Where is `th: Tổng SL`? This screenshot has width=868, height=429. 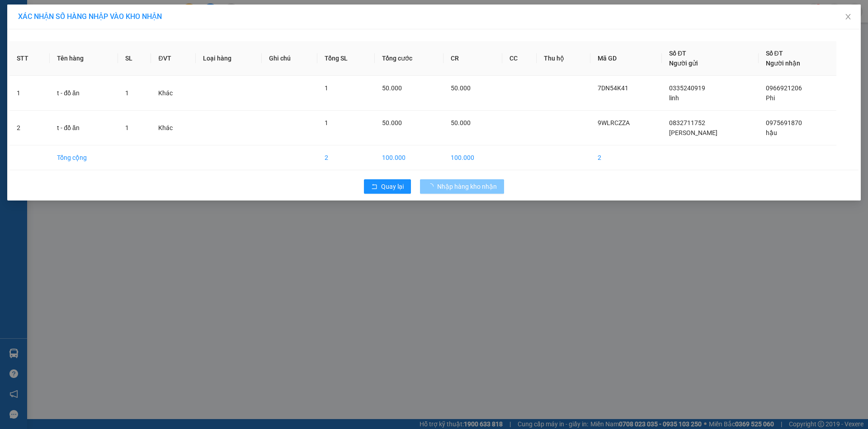
th: Tổng SL is located at coordinates (346, 58).